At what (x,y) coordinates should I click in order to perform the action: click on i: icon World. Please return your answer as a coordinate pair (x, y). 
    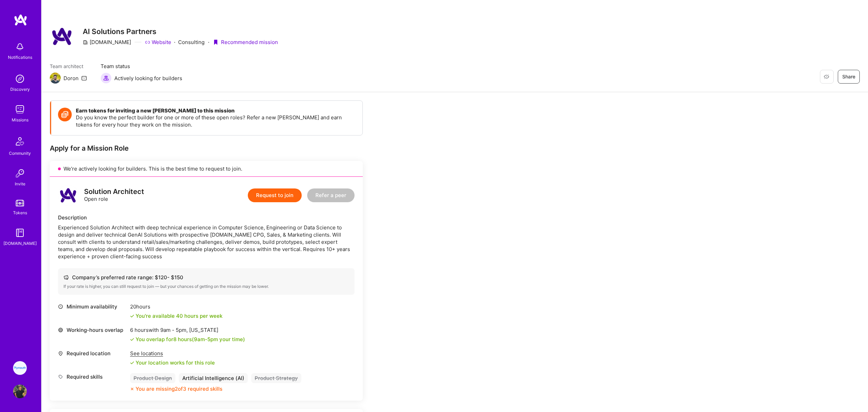
    Looking at the image, I should click on (60, 329).